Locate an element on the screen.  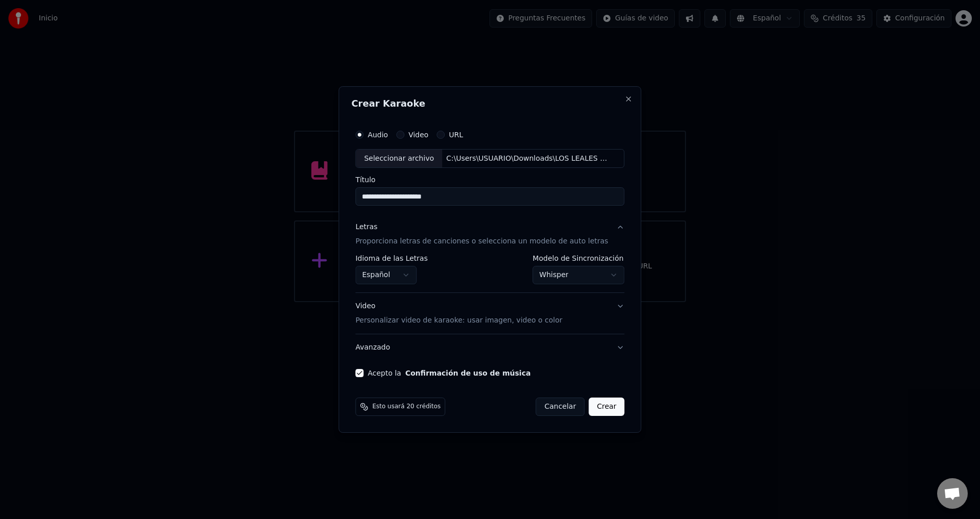
label: Idioma de las Letras is located at coordinates (392, 258).